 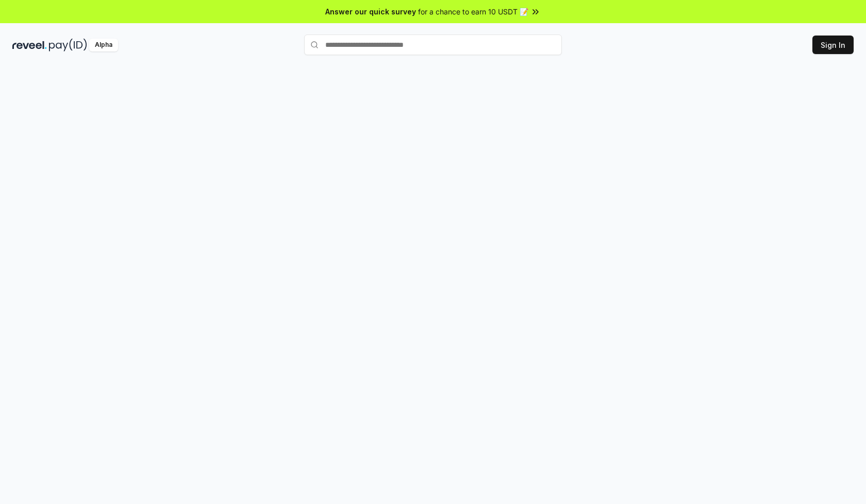 I want to click on button: Sign In, so click(x=833, y=45).